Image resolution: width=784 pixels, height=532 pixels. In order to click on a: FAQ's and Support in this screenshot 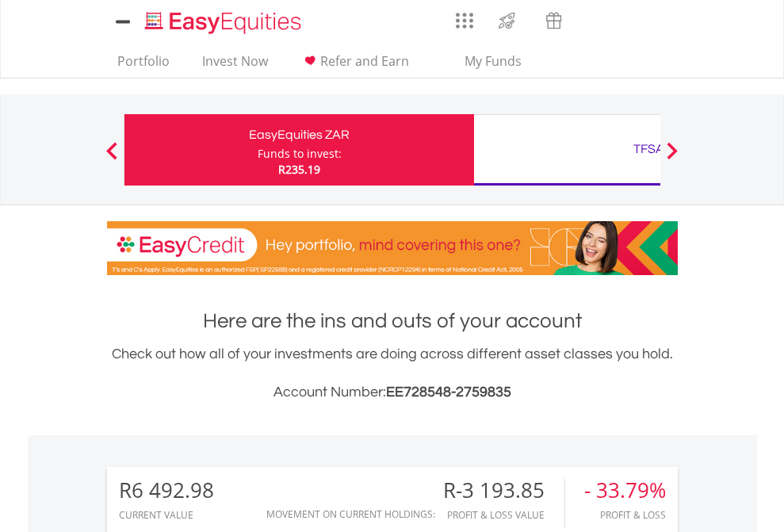, I will do `click(638, 20)`.